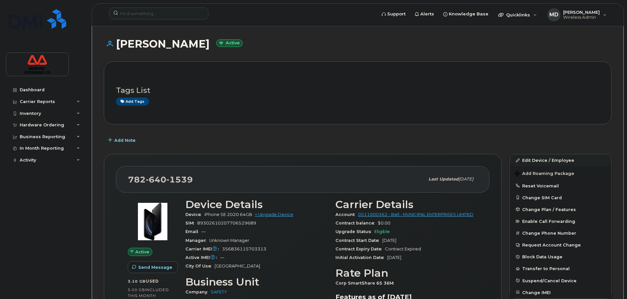  Describe the element at coordinates (153, 221) in the screenshot. I see `img: image20231002-3703462-2fle3a.jpeg` at that location.